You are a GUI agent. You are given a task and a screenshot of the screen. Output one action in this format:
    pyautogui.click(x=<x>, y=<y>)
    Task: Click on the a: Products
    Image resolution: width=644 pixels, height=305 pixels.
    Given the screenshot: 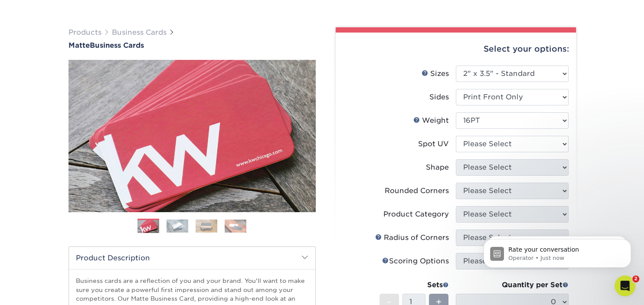 What is the action you would take?
    pyautogui.click(x=85, y=32)
    